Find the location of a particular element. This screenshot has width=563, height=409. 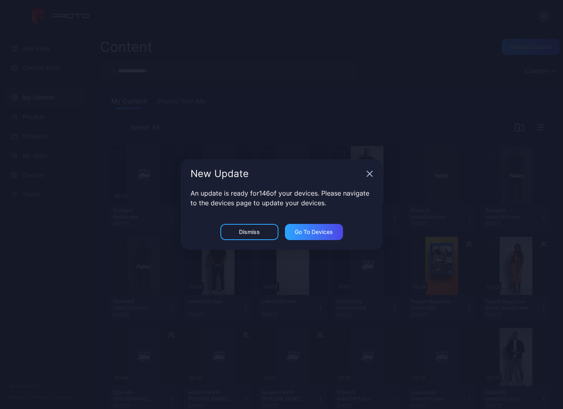

p: An update is ready for 146 of your devices. Please navigate to the devices page to update your de... is located at coordinates (282, 198).